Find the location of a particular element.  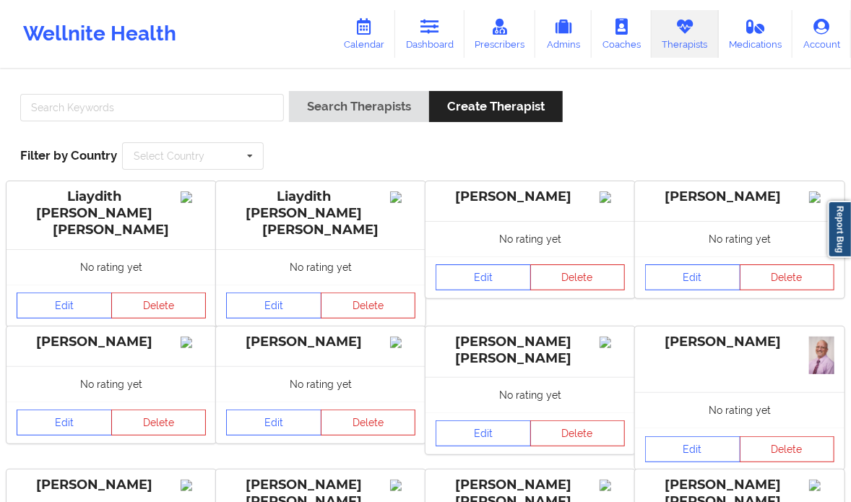

input: Search Keywords is located at coordinates (152, 108).